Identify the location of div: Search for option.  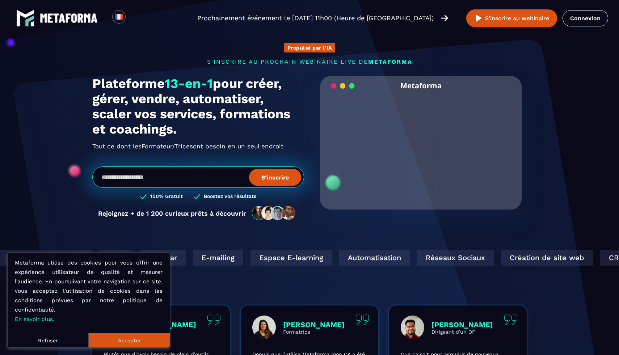
(134, 18).